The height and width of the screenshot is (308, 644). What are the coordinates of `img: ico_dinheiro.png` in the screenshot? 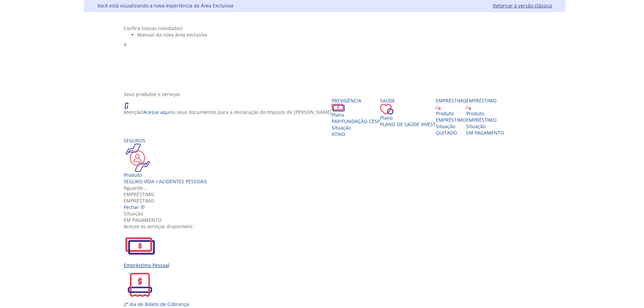 It's located at (338, 108).